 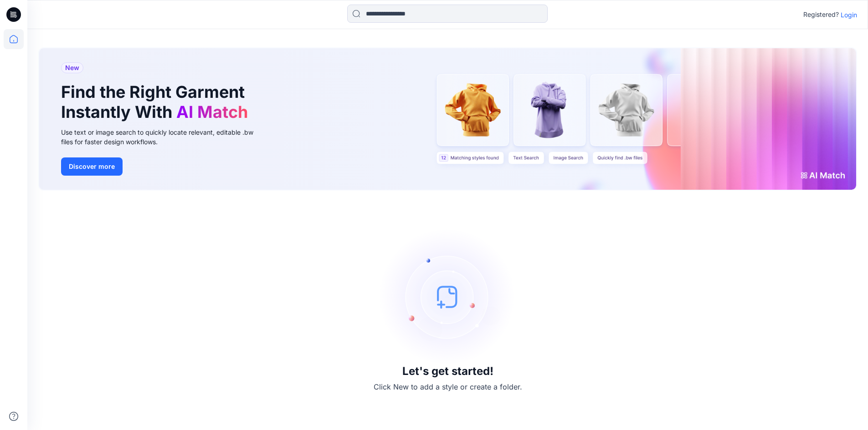 What do you see at coordinates (212, 112) in the screenshot?
I see `span: AI Match` at bounding box center [212, 112].